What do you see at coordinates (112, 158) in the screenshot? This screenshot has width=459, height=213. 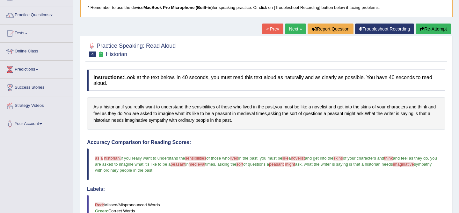 I see `span: historian,` at bounding box center [112, 158].